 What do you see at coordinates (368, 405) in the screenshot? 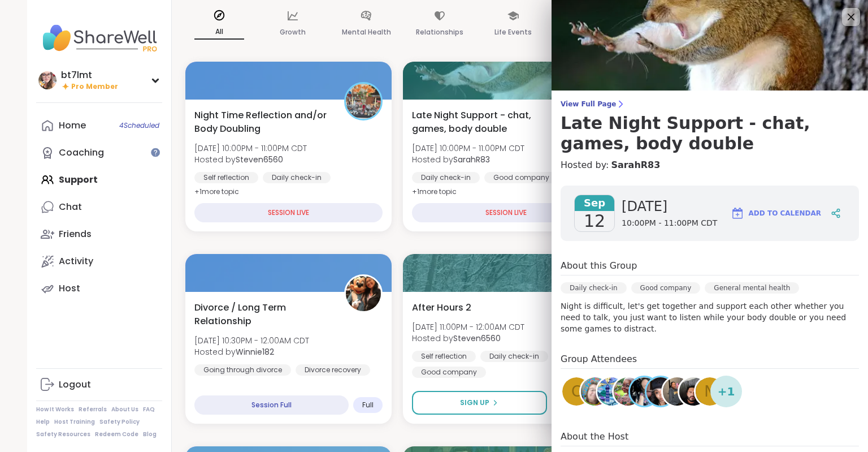
I see `span: Full` at bounding box center [368, 405].